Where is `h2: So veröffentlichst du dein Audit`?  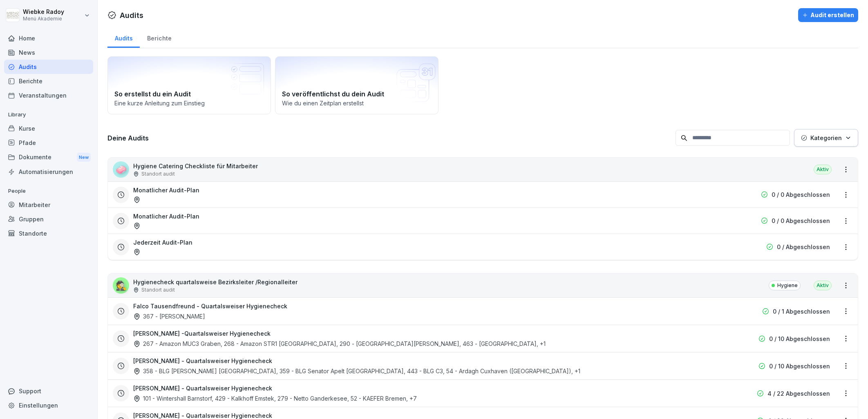 h2: So veröffentlichst du dein Audit is located at coordinates (357, 94).